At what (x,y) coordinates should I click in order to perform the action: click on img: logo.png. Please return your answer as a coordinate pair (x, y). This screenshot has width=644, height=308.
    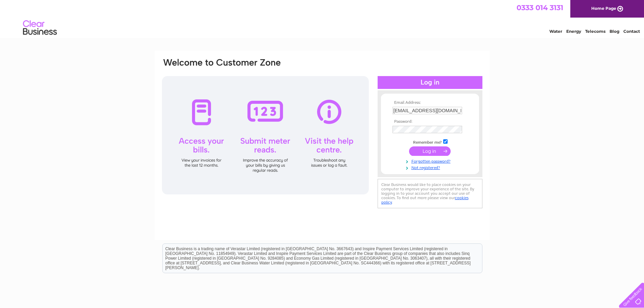
    Looking at the image, I should click on (40, 28).